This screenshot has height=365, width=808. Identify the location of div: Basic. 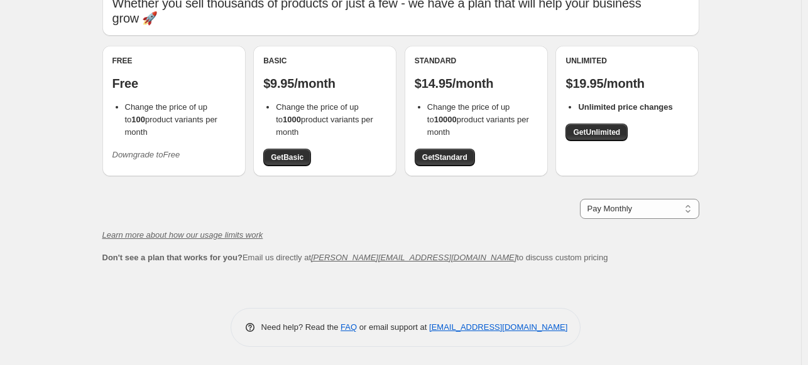
(325, 61).